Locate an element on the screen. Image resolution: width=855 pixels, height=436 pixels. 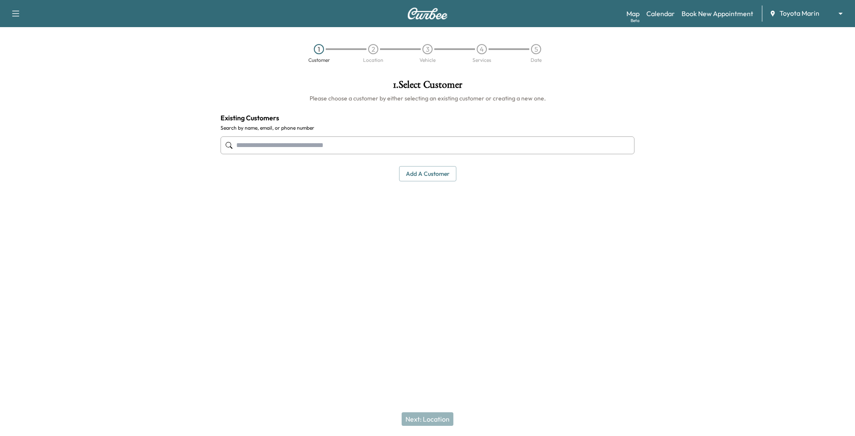
a: MapBeta is located at coordinates (633, 14).